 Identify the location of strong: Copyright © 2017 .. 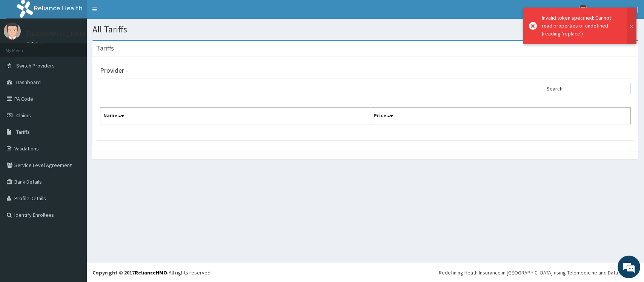
(131, 273).